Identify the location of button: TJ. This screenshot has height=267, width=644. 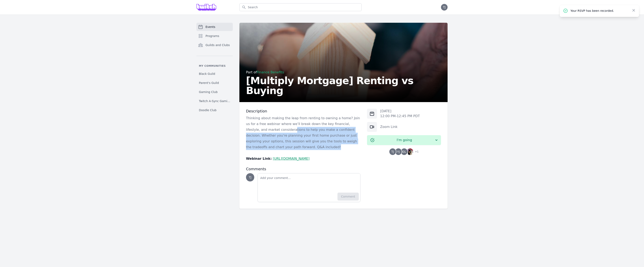
(444, 7).